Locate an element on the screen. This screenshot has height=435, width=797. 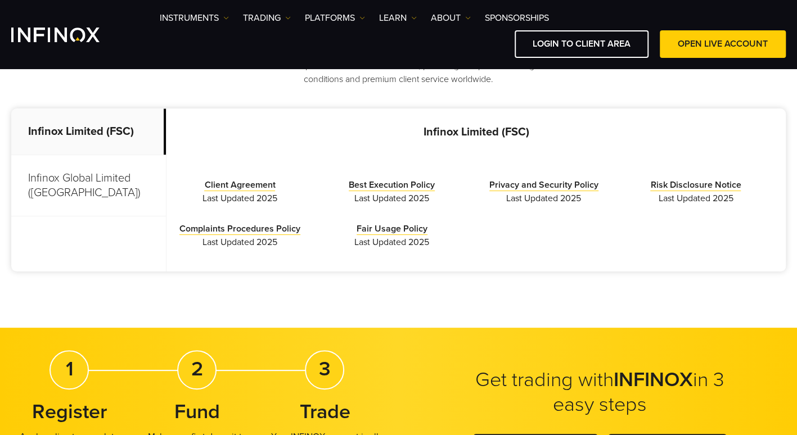
strong: Register is located at coordinates (69, 412).